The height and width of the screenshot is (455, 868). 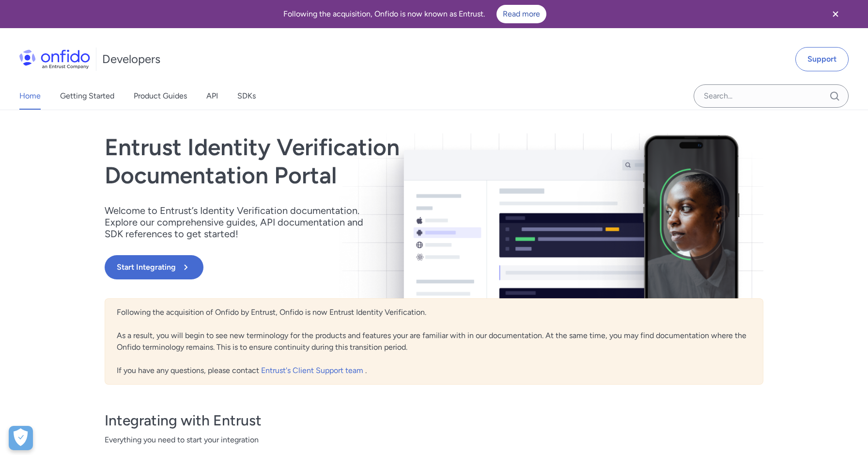 What do you see at coordinates (336, 267) in the screenshot?
I see `a: Start Integrating` at bounding box center [336, 267].